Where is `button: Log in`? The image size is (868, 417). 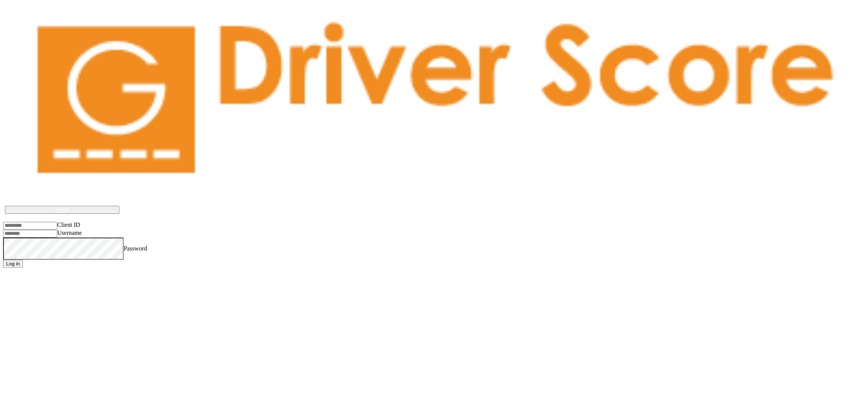 button: Log in is located at coordinates (13, 263).